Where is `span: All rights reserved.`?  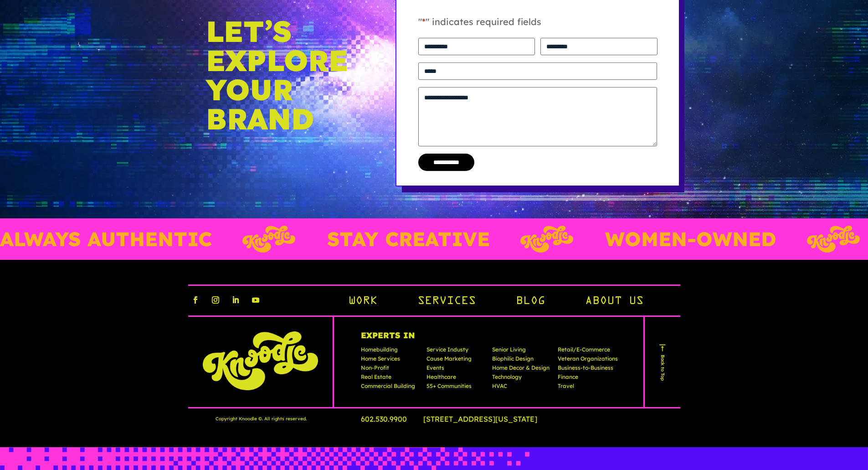
span: All rights reserved. is located at coordinates (285, 418).